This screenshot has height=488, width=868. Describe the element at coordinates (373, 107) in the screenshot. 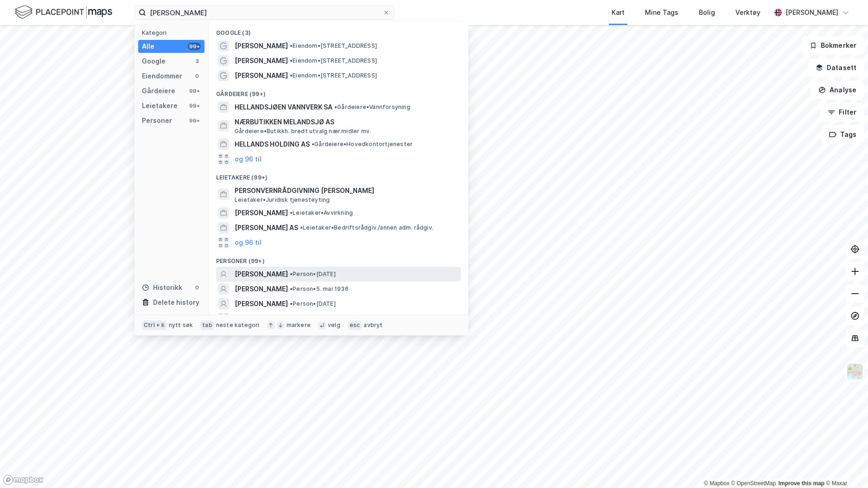

I see `span: Gårdeiere • Vannforsyning` at that location.